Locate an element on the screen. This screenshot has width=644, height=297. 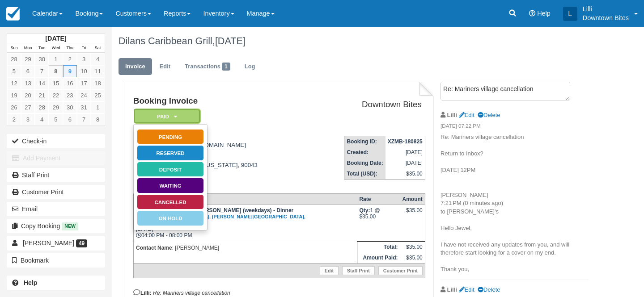
th: Amount Paid: is located at coordinates (378, 258).